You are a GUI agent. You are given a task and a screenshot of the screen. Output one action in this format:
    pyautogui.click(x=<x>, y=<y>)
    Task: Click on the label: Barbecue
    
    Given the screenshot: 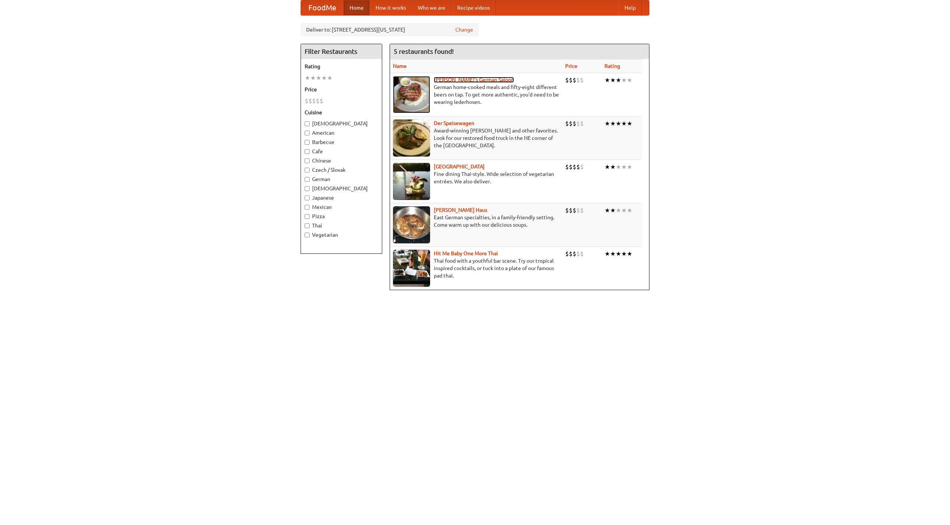 What is the action you would take?
    pyautogui.click(x=341, y=142)
    